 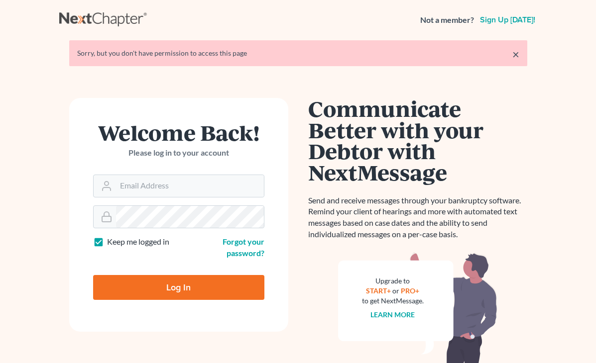 What do you see at coordinates (409, 291) in the screenshot?
I see `a: PRO+` at bounding box center [409, 291].